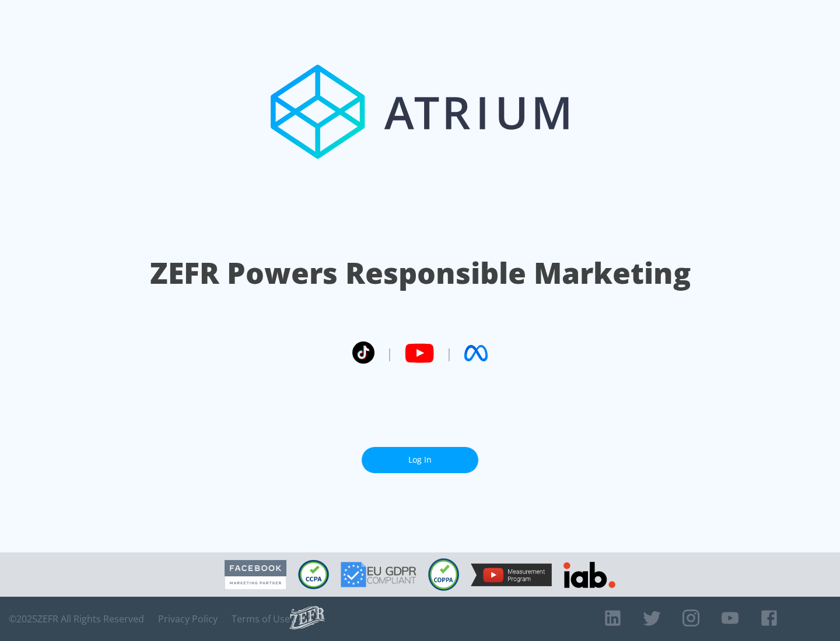 This screenshot has height=641, width=840. Describe the element at coordinates (420, 460) in the screenshot. I see `a: Log In` at that location.